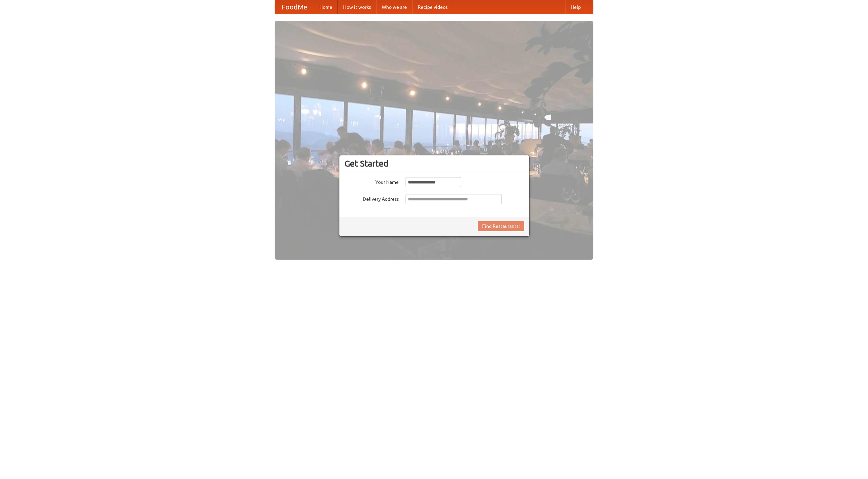  I want to click on a: Who we are, so click(395, 7).